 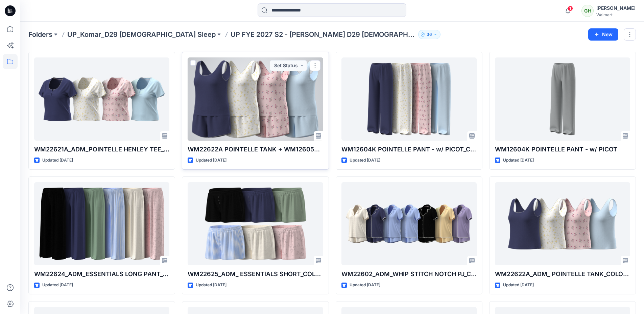 What do you see at coordinates (563, 150) in the screenshot?
I see `p: WM12604K POINTELLE PANT - w/ PICOT` at bounding box center [563, 150].